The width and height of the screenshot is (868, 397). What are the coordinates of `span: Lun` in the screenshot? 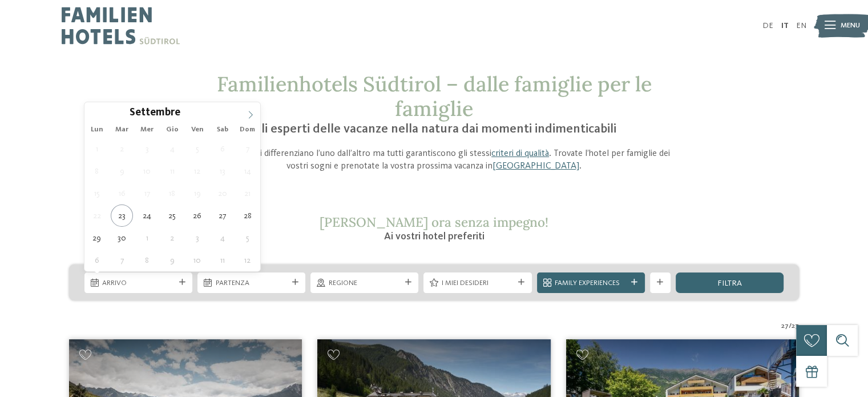 It's located at (97, 130).